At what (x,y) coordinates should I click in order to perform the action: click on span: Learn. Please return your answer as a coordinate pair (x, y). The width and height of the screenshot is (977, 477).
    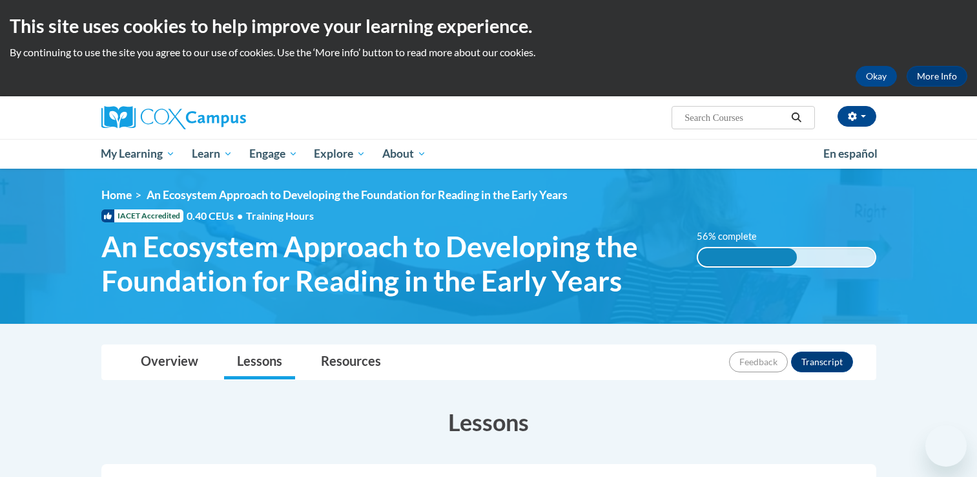
    Looking at the image, I should click on (212, 154).